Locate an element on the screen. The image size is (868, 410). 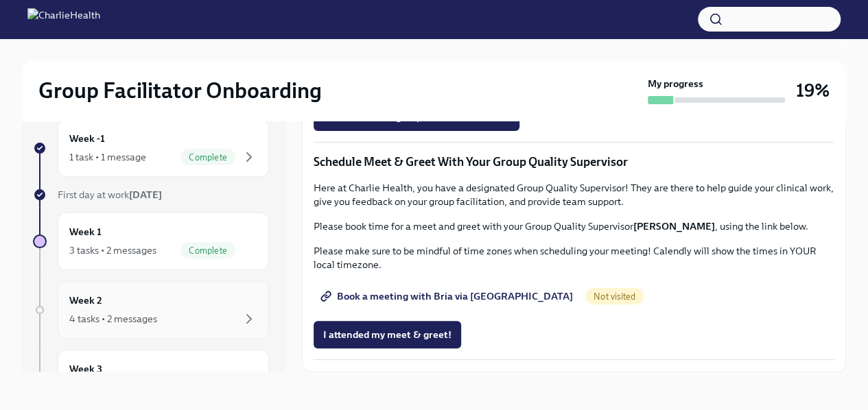
h3: 19% is located at coordinates (812, 90).